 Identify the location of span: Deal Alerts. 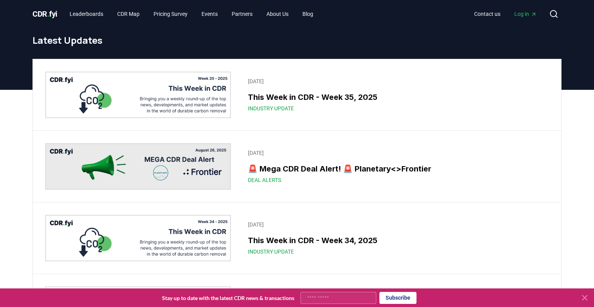
(265, 180).